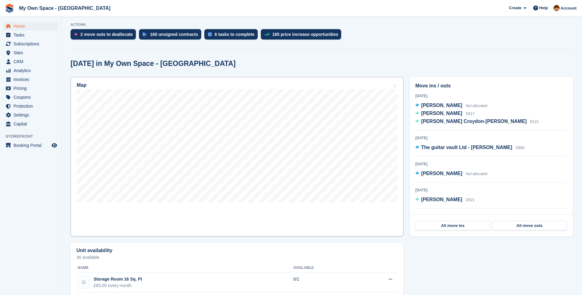 This screenshot has height=295, width=582. Describe the element at coordinates (237, 257) in the screenshot. I see `p: 36 available` at that location.